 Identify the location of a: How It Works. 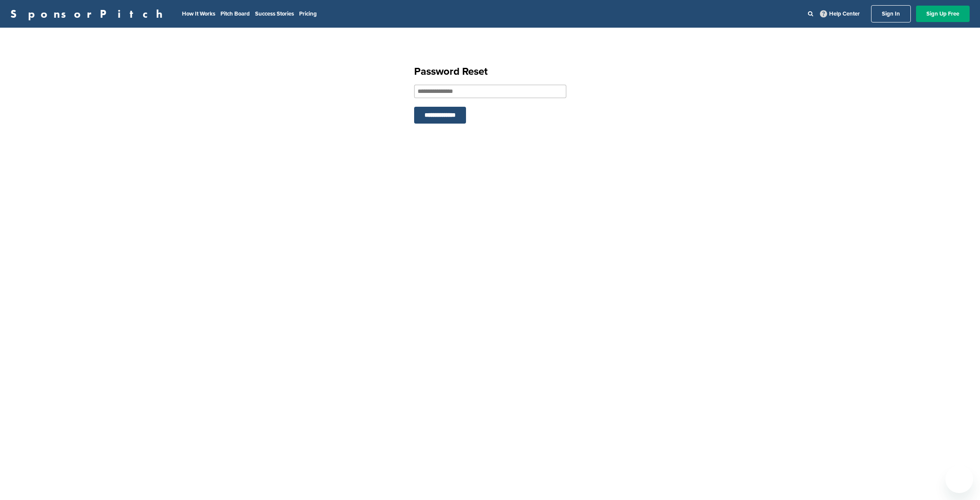
(198, 13).